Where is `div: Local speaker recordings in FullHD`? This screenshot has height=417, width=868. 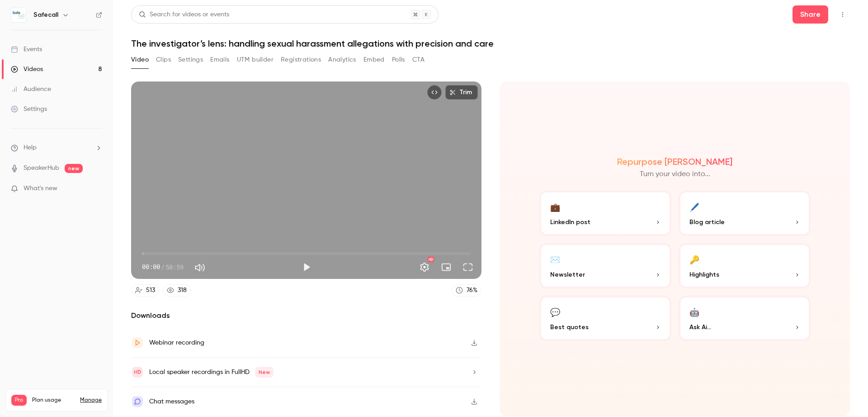 div: Local speaker recordings in FullHD is located at coordinates (211, 372).